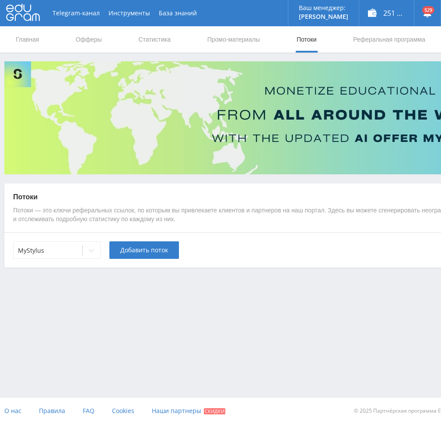 This screenshot has height=424, width=441. What do you see at coordinates (13, 411) in the screenshot?
I see `a: О нас` at bounding box center [13, 411].